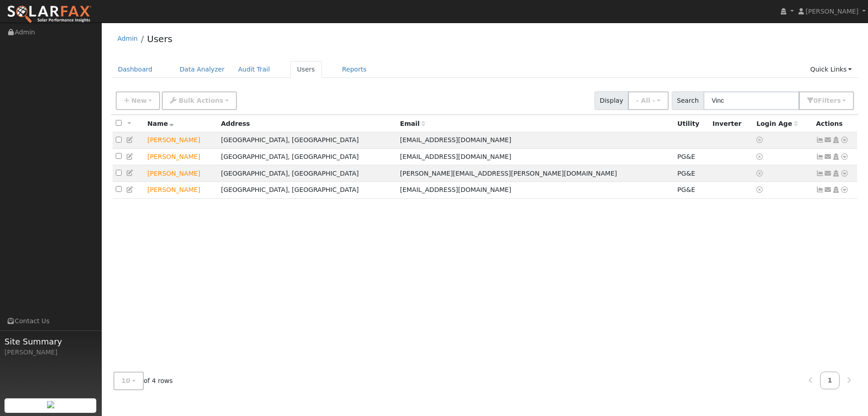 The width and height of the screenshot is (868, 416). What do you see at coordinates (835, 124) in the screenshot?
I see `div: Actions` at bounding box center [835, 124].